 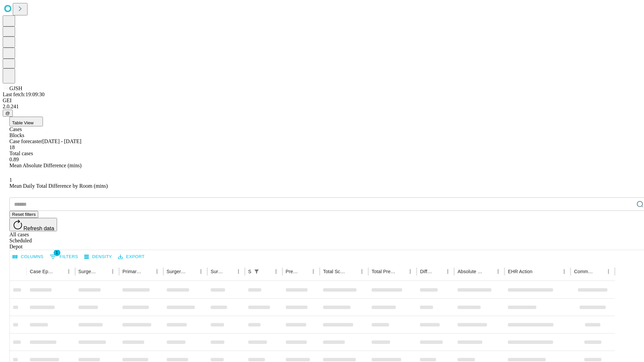 What do you see at coordinates (584, 272) in the screenshot?
I see `div: Comments` at bounding box center [584, 272].